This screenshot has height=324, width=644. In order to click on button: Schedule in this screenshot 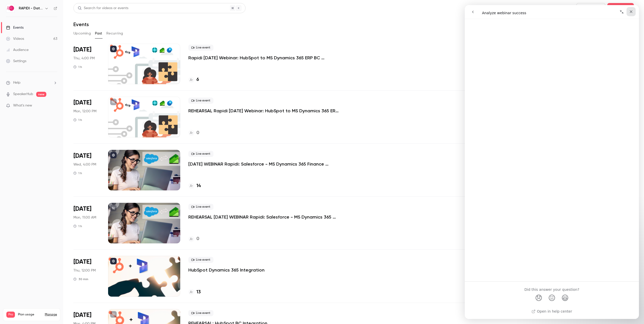, I will do `click(621, 8)`.